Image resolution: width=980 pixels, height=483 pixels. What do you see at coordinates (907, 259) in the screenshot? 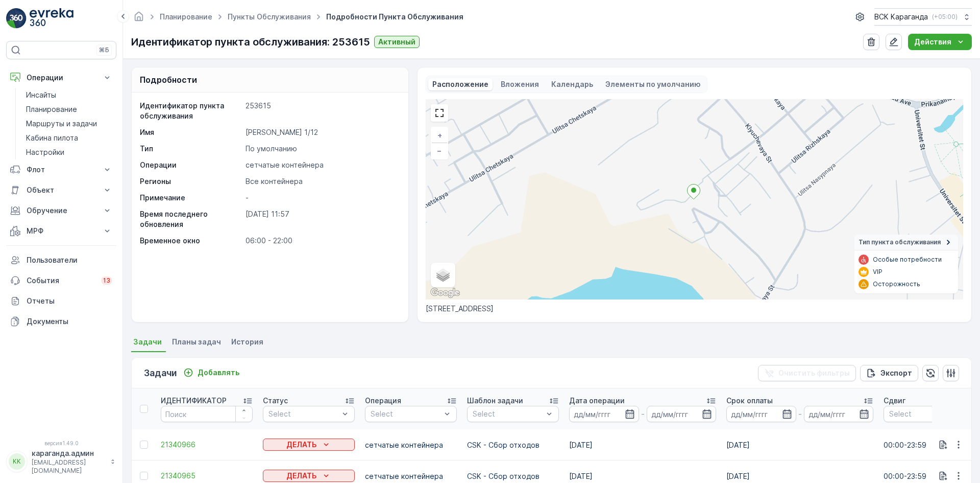
I see `font: Особые потребности` at bounding box center [907, 259].